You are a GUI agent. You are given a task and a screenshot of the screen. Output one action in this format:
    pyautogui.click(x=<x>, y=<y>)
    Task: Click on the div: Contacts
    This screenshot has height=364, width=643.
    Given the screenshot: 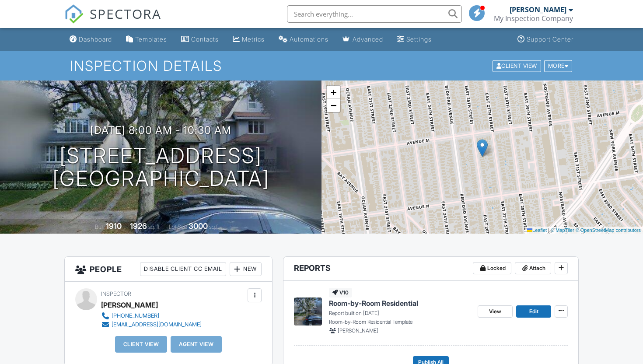 What is the action you would take?
    pyautogui.click(x=205, y=39)
    